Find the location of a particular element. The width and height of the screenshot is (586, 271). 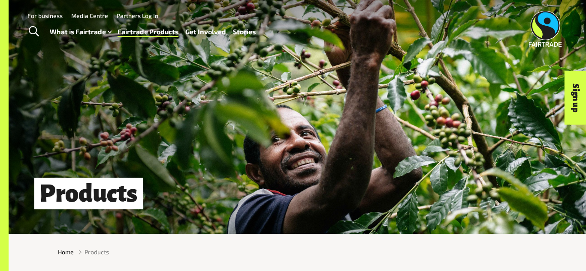

a: Get Involved is located at coordinates (205, 32).